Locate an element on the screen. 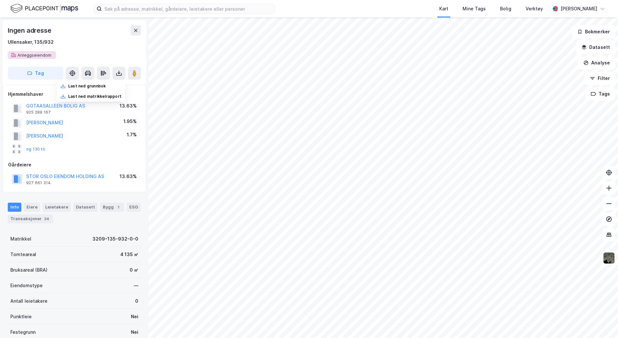  button: Tags is located at coordinates (601, 94).